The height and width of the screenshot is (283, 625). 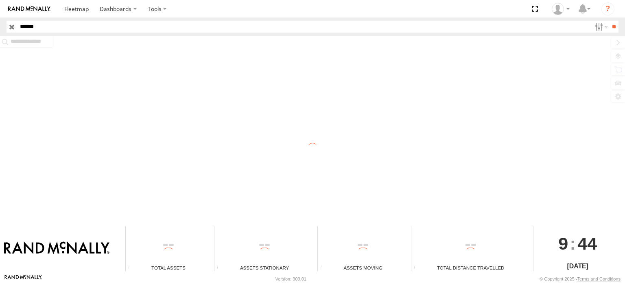 I want to click on div: Total distance travelled by all assets within specified date range and applied filters, so click(x=417, y=268).